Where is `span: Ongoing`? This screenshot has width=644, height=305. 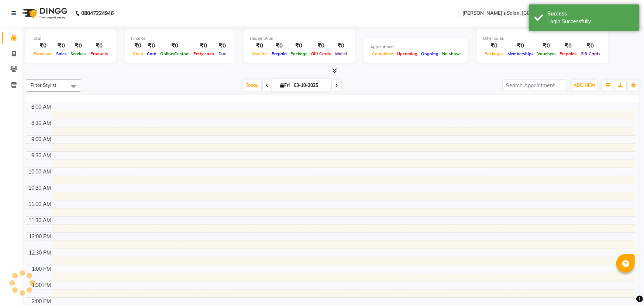
span: Ongoing is located at coordinates (429, 54).